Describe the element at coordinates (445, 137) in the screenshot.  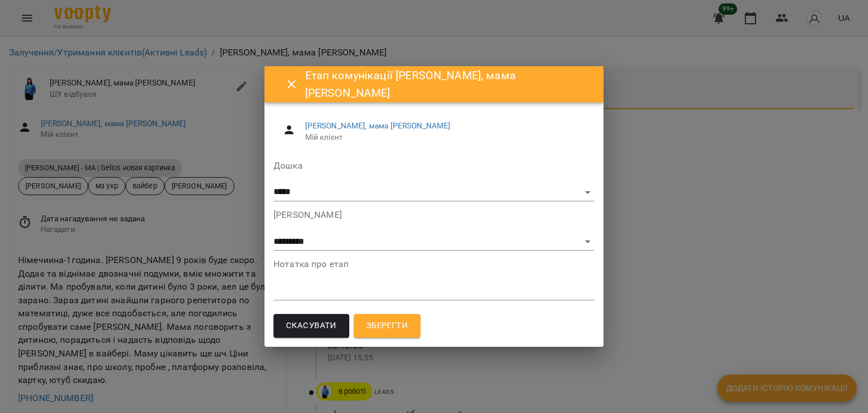
I see `span: Мій клієнт` at that location.